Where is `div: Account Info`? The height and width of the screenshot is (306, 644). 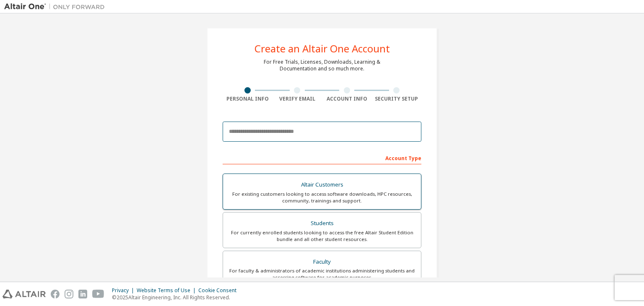 div: Account Info is located at coordinates (346, 99).